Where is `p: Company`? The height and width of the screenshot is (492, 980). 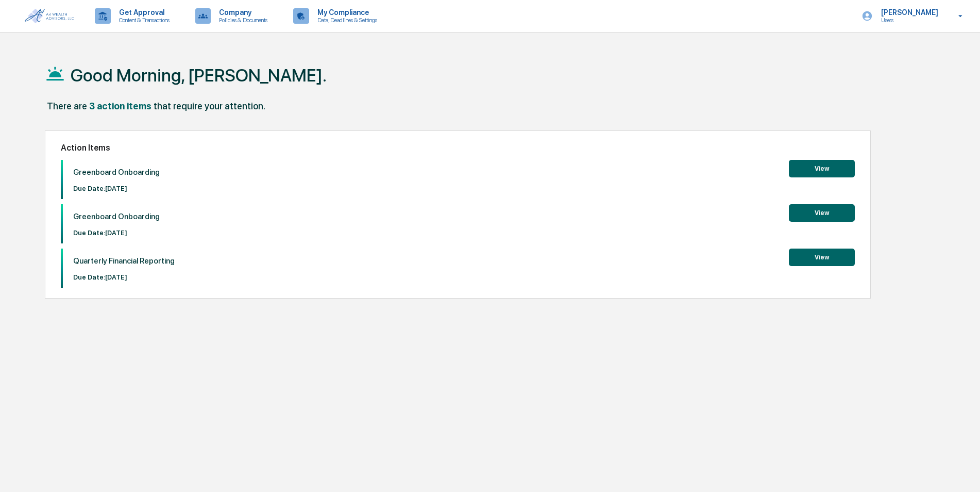
p: Company is located at coordinates (242, 13).